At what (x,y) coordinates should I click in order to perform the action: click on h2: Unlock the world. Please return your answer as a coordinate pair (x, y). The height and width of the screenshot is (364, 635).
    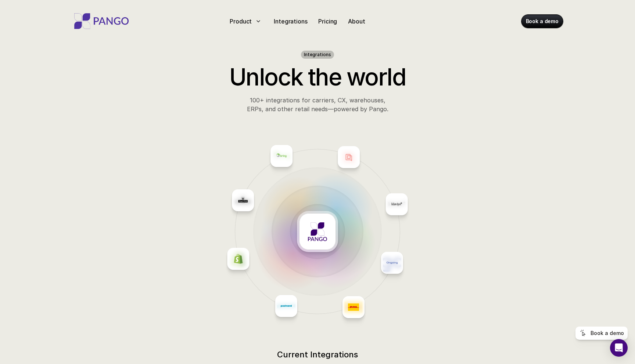
    Looking at the image, I should click on (317, 77).